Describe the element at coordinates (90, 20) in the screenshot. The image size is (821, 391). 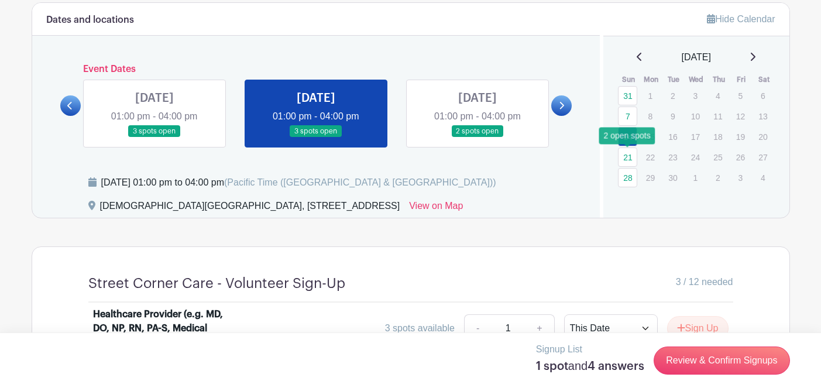
I see `h6: Dates and locations` at that location.